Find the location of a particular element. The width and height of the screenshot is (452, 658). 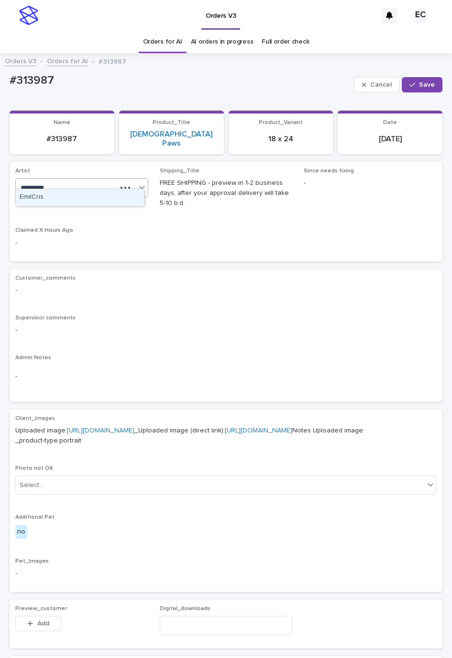

a: Full order check is located at coordinates (285, 42).